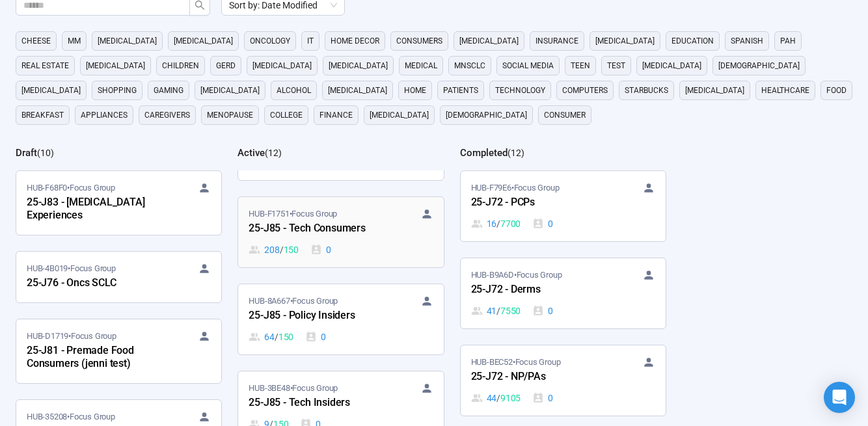 The height and width of the screenshot is (426, 868). I want to click on span: college, so click(286, 115).